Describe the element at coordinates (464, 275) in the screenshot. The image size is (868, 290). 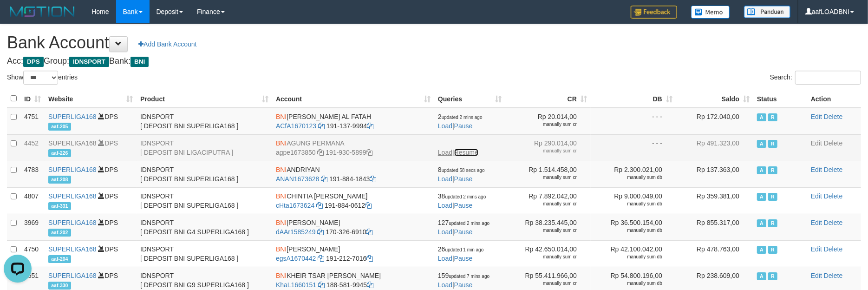
I see `span: 159` at that location.